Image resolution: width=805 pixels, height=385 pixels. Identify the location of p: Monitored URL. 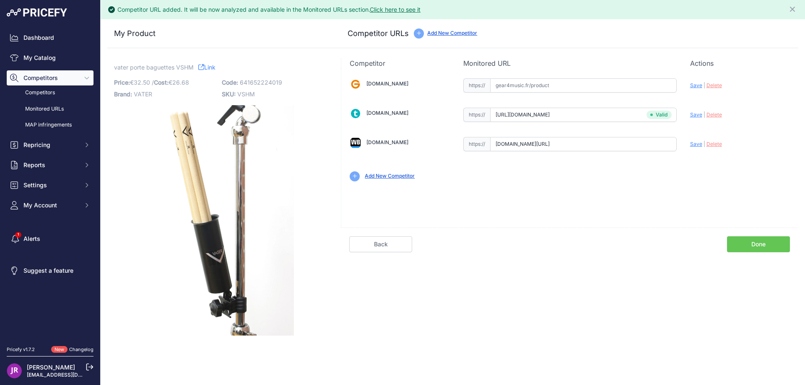
(570, 63).